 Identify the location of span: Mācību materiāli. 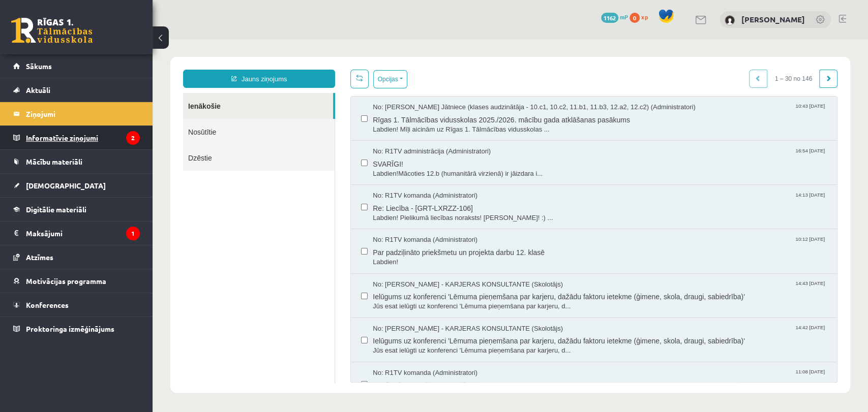
(54, 161).